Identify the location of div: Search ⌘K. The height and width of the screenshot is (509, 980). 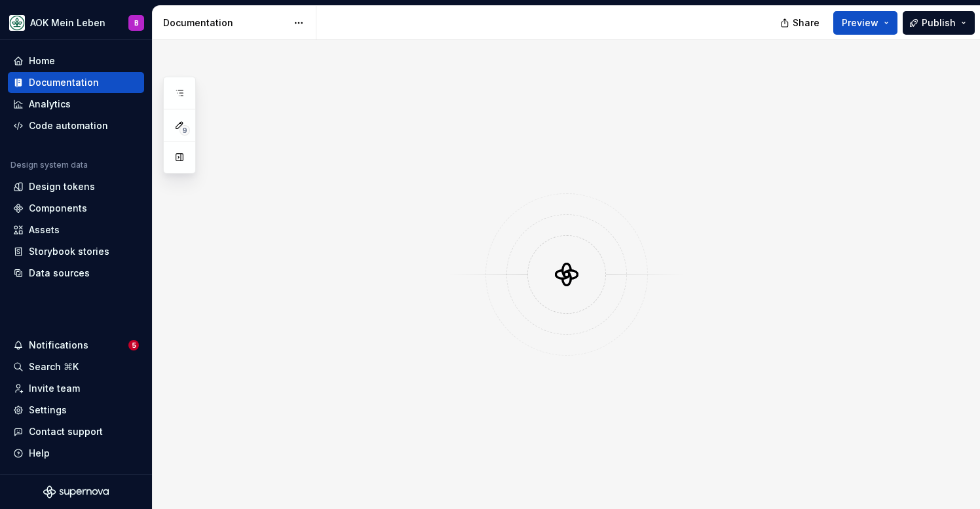
(54, 367).